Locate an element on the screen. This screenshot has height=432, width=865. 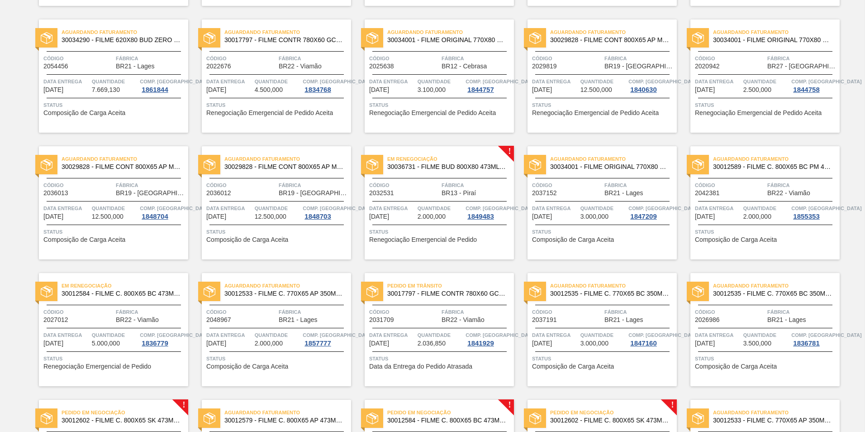
span: 12.500,000 is located at coordinates (596, 90).